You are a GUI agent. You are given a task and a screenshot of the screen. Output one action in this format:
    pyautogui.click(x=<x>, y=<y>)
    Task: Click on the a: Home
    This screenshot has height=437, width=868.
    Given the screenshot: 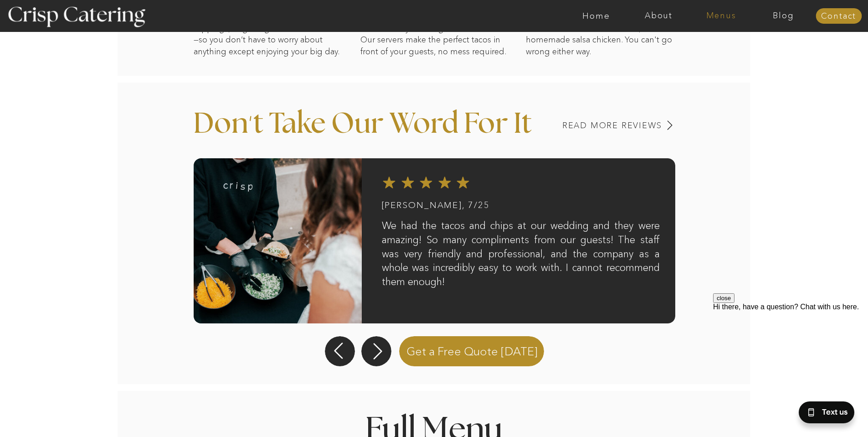 What is the action you would take?
    pyautogui.click(x=596, y=16)
    